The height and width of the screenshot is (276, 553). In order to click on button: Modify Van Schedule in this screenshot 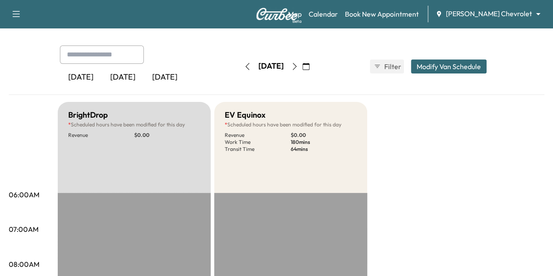, I will do `click(448, 66)`.